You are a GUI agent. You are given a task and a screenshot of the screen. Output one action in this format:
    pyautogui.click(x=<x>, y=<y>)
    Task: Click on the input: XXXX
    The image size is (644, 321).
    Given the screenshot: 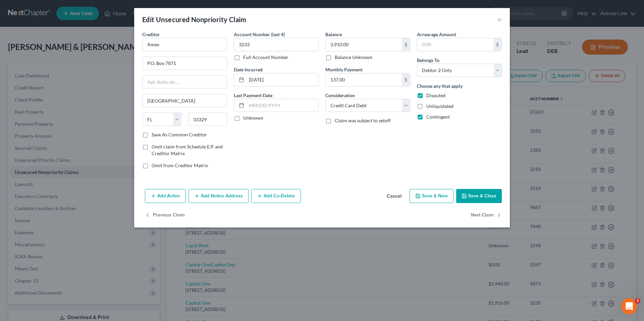 What is the action you would take?
    pyautogui.click(x=276, y=44)
    